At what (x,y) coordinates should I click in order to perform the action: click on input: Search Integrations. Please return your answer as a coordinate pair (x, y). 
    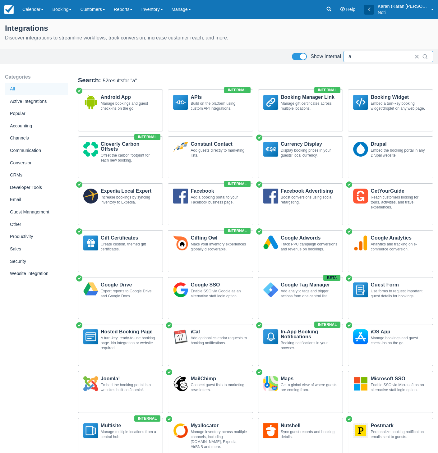
    Looking at the image, I should click on (379, 57).